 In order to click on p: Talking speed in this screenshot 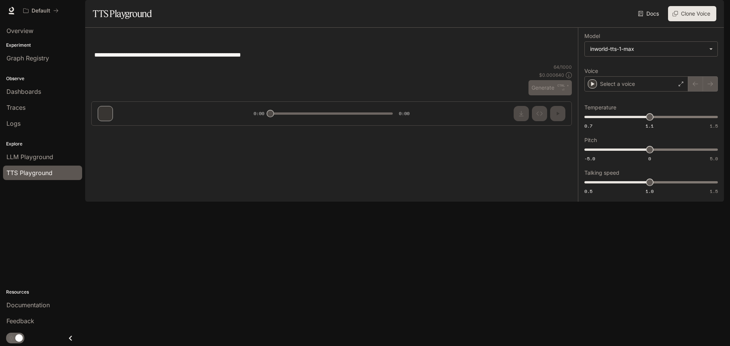, I will do `click(602, 173)`.